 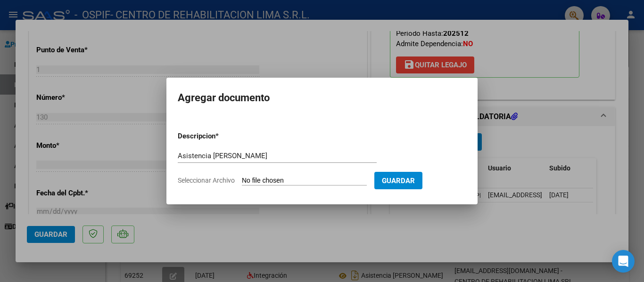 I want to click on p: Descripcion, so click(x=221, y=136).